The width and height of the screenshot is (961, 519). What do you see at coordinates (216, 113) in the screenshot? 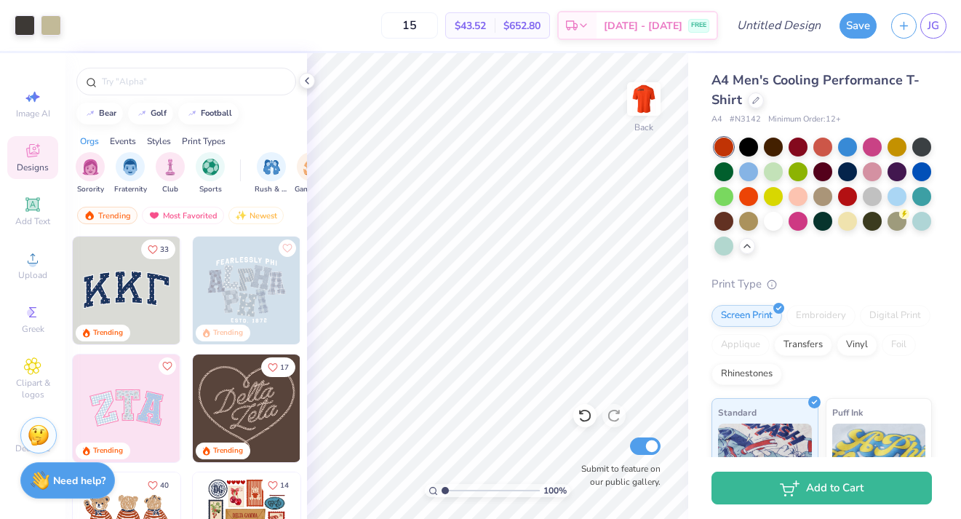
I see `div: football` at bounding box center [216, 113].